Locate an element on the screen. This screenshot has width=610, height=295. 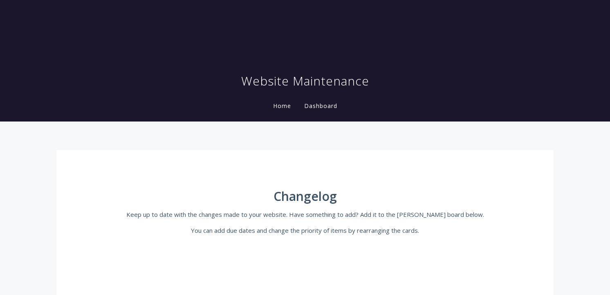
p: Keep up to date with the changes made to your website. Have something to add? Add it to the [PERS... is located at coordinates (305, 214).